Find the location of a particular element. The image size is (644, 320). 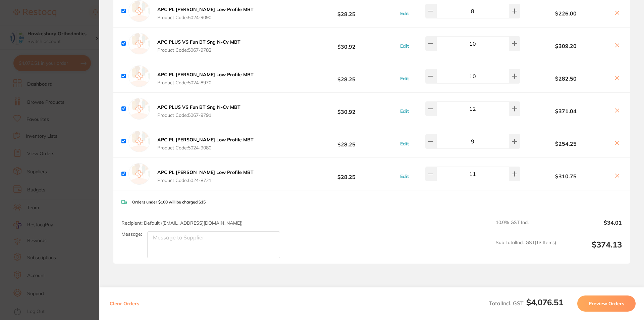

b: $310.75 is located at coordinates (566, 177).